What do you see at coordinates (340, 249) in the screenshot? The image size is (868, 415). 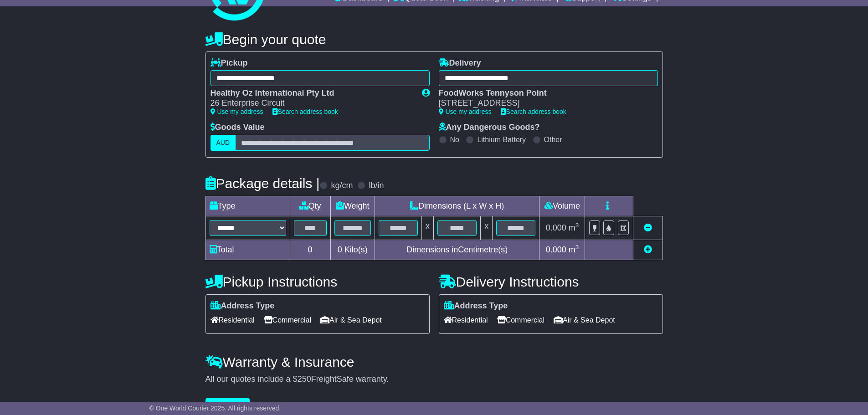 I see `span: 0` at bounding box center [340, 249].